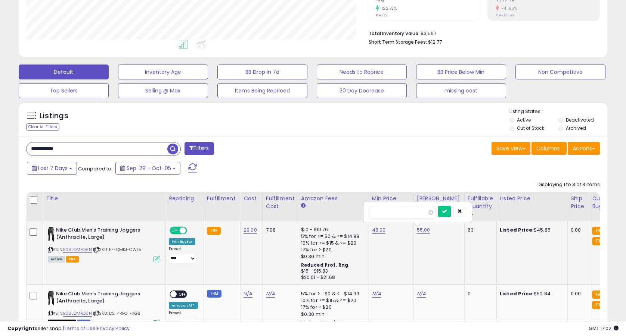  What do you see at coordinates (80, 329) in the screenshot?
I see `a: Terms of Use` at bounding box center [80, 329].